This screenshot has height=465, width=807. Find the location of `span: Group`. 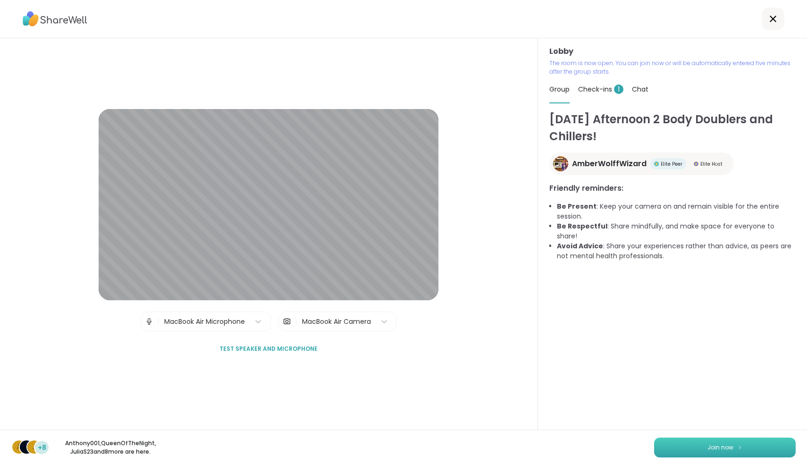

span: Group is located at coordinates (559, 89).